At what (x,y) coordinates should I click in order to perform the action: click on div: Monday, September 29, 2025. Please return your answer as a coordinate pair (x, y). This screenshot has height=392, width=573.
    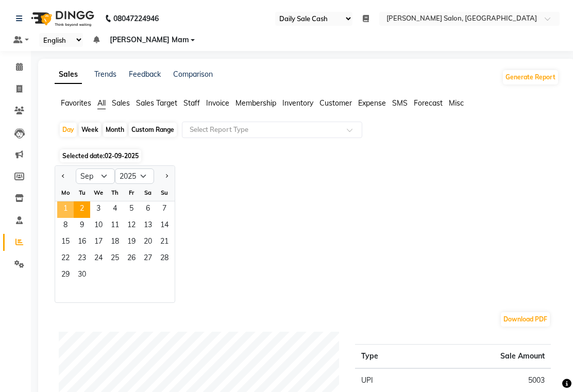
    Looking at the image, I should click on (66, 275).